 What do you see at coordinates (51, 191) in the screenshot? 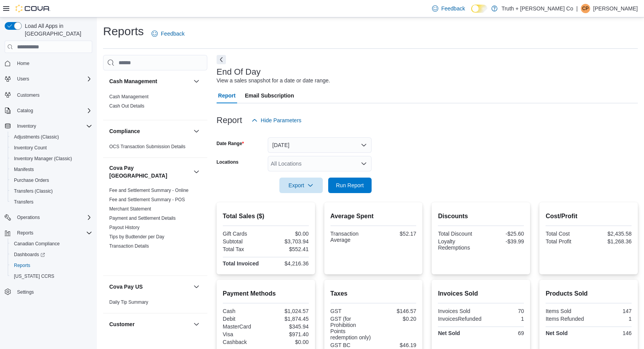
I see `span: Transfers (Classic)` at bounding box center [51, 191].